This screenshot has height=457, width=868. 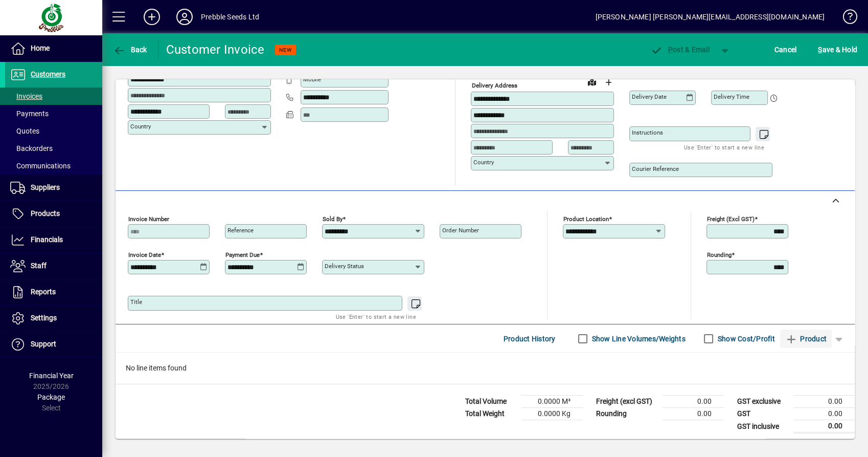 I want to click on span: Products, so click(x=45, y=213).